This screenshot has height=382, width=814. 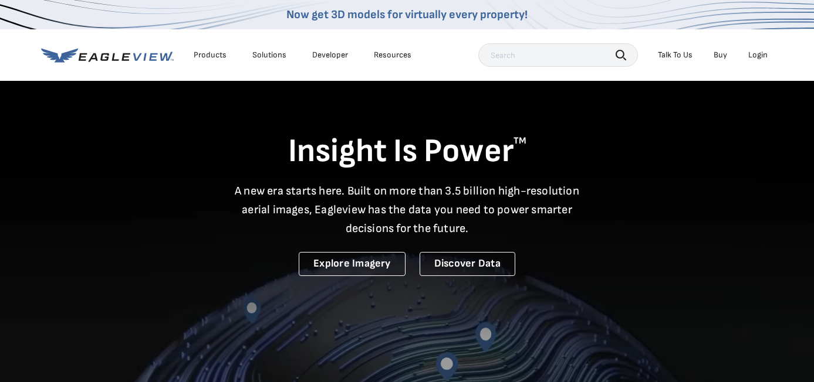 I want to click on a: Now get 3D models for virtually every property!, so click(x=407, y=15).